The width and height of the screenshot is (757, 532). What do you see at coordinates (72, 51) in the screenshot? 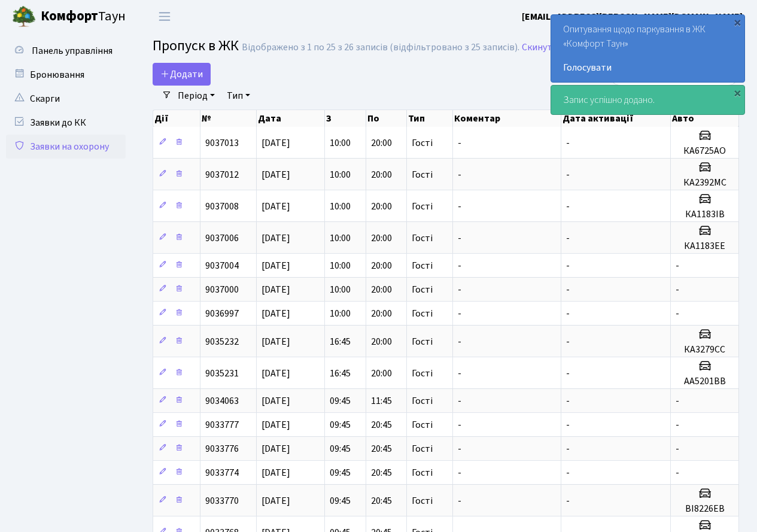
I see `span: Панель управління` at bounding box center [72, 51].